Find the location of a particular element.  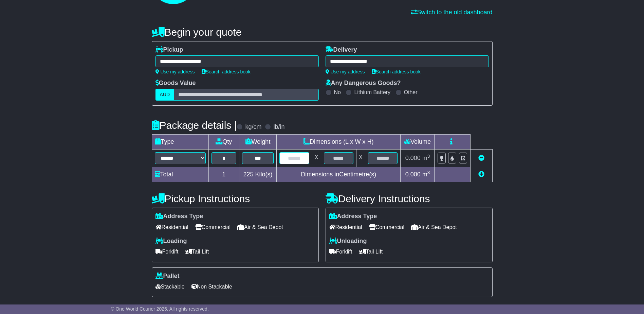

label: Any Dangerous Goods? is located at coordinates (363, 83).